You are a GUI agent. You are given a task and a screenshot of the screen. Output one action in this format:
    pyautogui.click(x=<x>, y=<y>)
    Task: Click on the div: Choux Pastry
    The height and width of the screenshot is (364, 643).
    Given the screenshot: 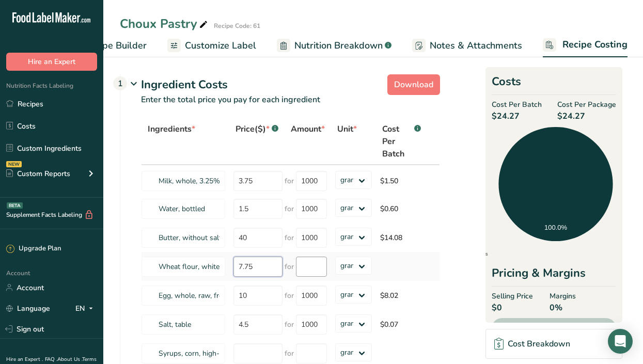 What is the action you would take?
    pyautogui.click(x=165, y=24)
    